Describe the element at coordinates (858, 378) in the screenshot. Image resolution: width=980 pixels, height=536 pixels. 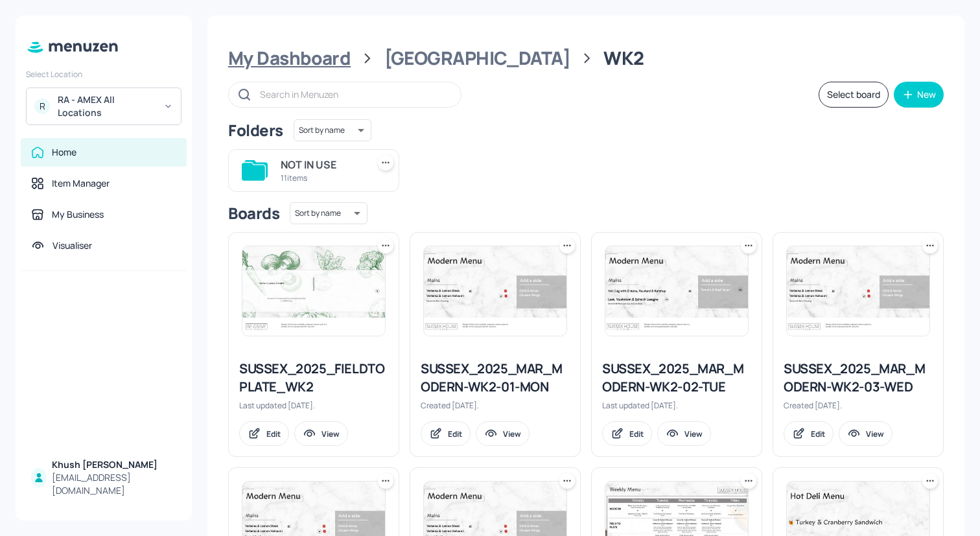
I see `div: SUSSEX_2025_MAR_MODERN-WK2-03-WED` at that location.